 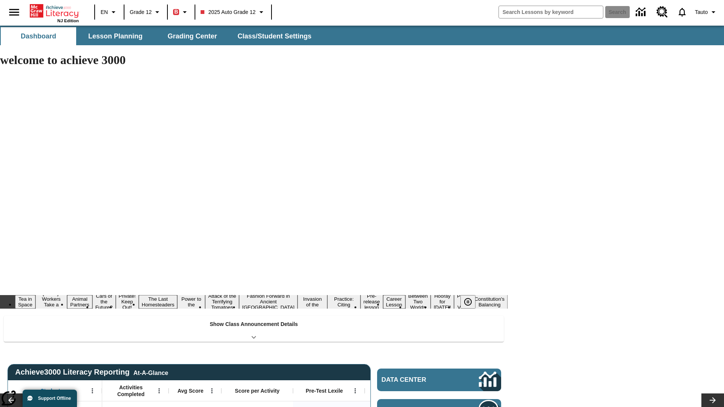 What do you see at coordinates (701, 12) in the screenshot?
I see `span: Tauto` at bounding box center [701, 12].